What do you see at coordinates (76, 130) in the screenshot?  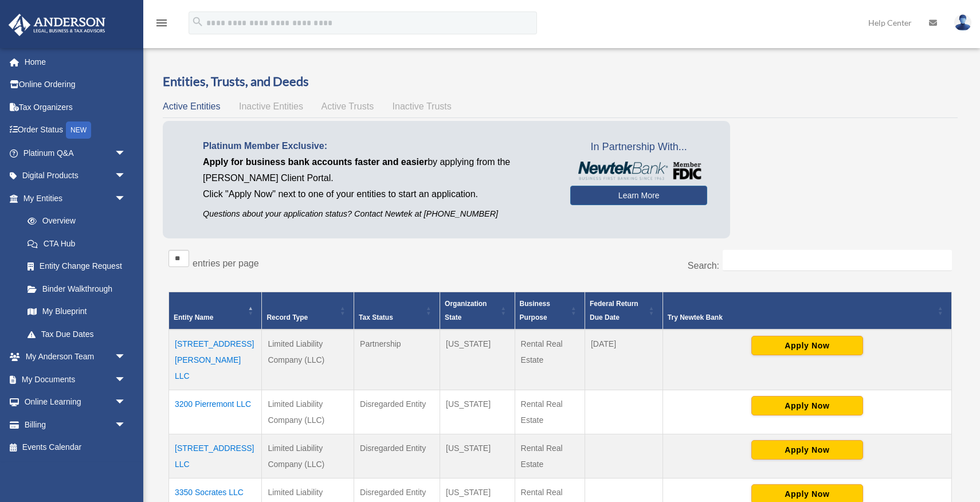 I see `a: Order StatusNEW` at bounding box center [76, 130].